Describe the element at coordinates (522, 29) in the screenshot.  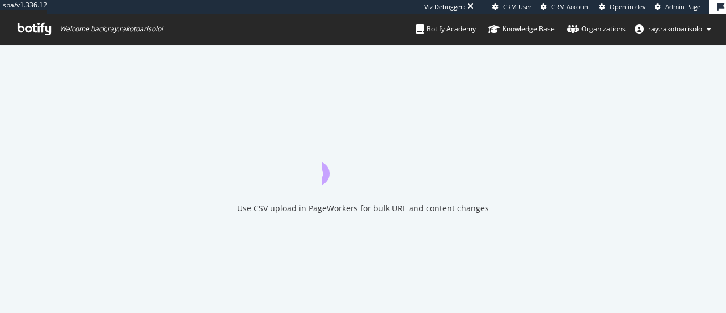
I see `div: Knowledge Base` at that location.